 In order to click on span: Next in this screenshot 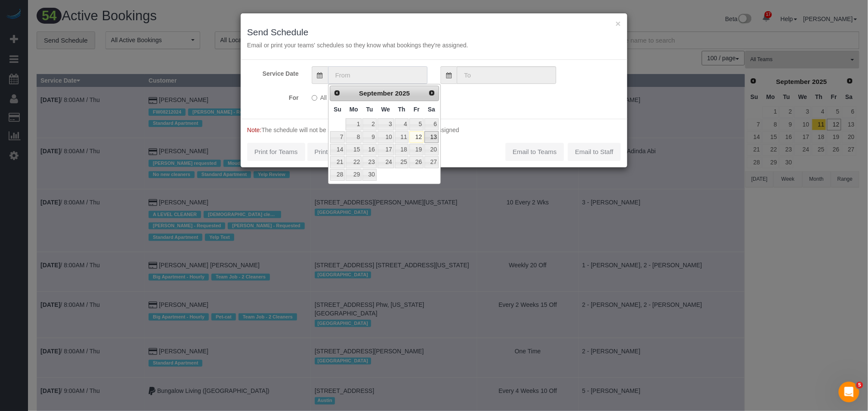, I will do `click(431, 93)`.